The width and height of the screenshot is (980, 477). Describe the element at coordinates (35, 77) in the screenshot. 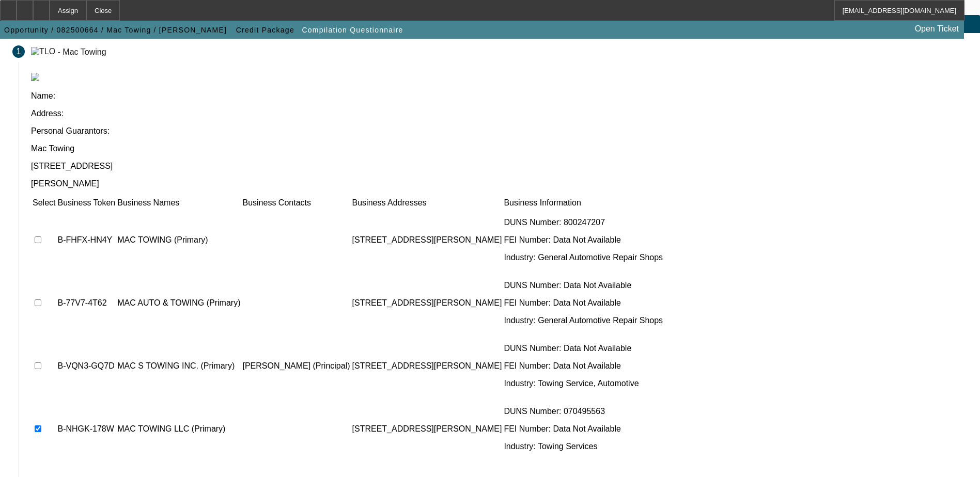

I see `img: tlo.png` at that location.